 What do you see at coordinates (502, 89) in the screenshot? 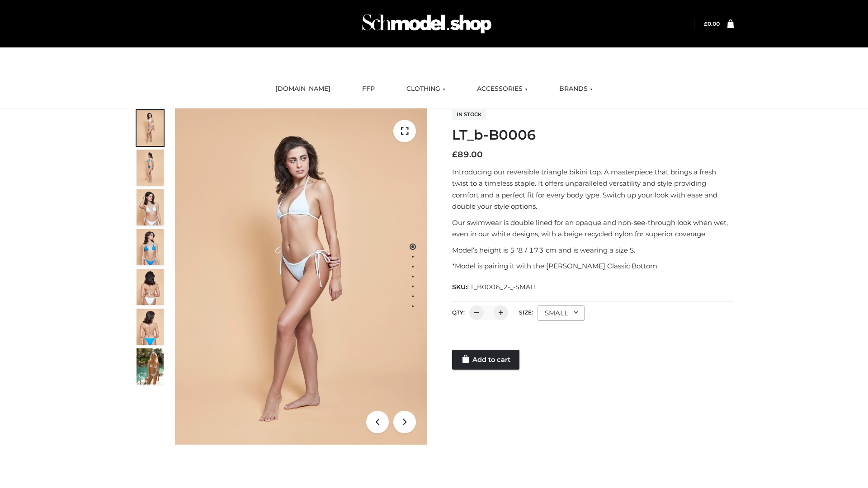
I see `a: ACCESSORIES` at bounding box center [502, 89].